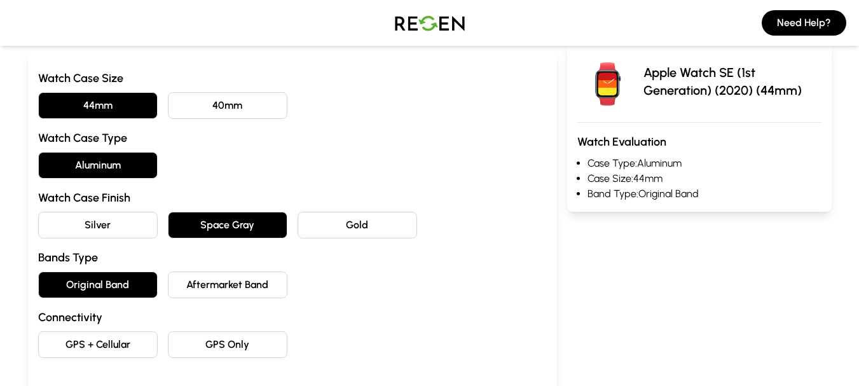 The height and width of the screenshot is (386, 859). What do you see at coordinates (98, 165) in the screenshot?
I see `button: Aluminum` at bounding box center [98, 165].